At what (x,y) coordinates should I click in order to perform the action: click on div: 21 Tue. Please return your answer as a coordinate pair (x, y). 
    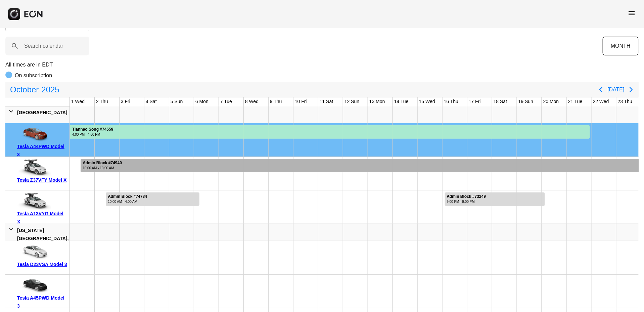
    Looking at the image, I should click on (575, 101).